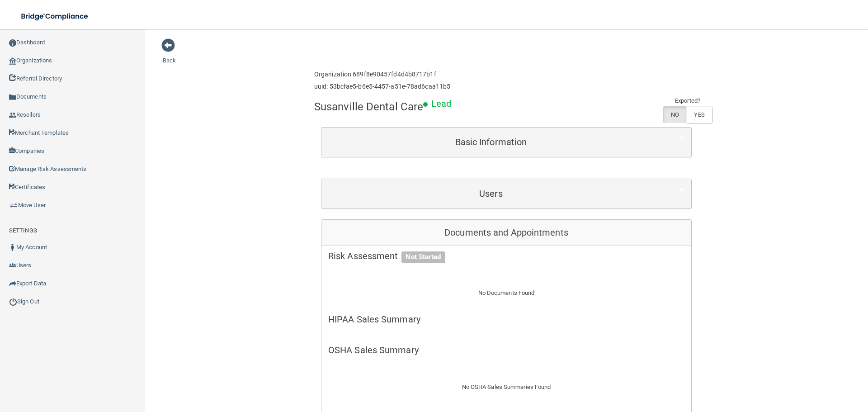  Describe the element at coordinates (382, 87) in the screenshot. I see `h6: uuid: 53bcfae5-b6e5-4457-a51e-78ad6caa11b5` at that location.